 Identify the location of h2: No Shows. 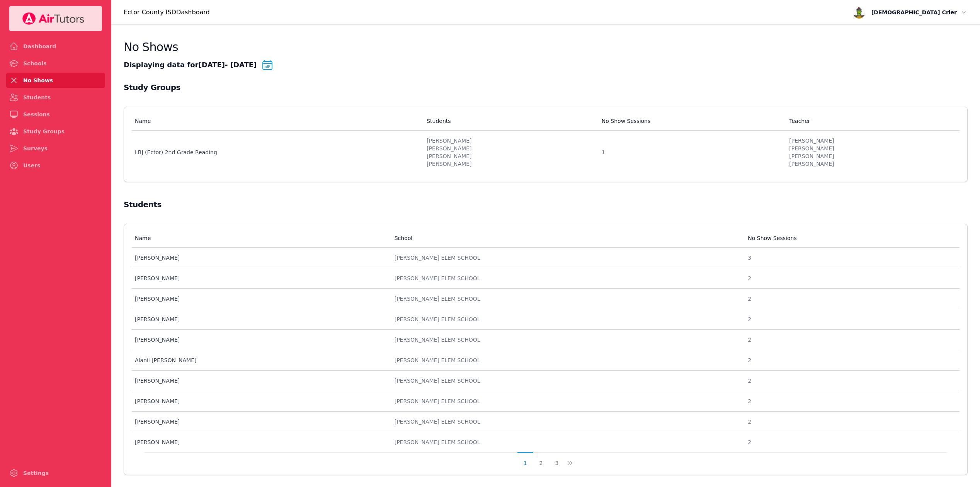
(151, 47).